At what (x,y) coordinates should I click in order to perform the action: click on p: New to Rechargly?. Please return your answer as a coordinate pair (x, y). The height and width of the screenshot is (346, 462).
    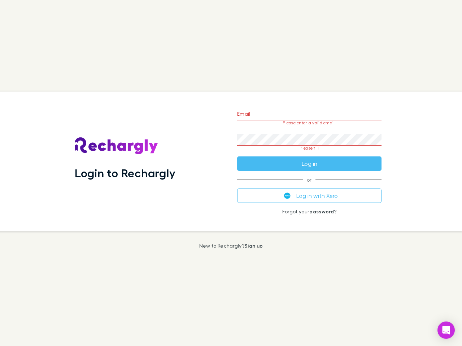
    Looking at the image, I should click on (231, 246).